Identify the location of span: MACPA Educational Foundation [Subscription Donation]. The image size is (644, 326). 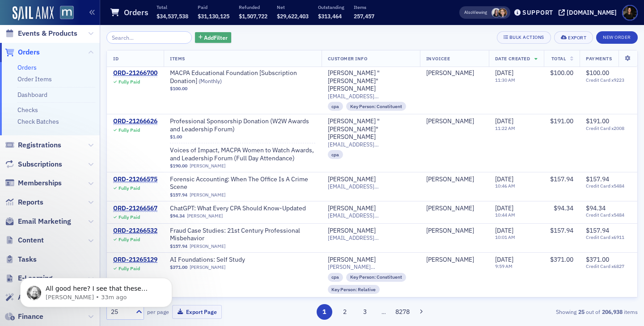
(242, 77).